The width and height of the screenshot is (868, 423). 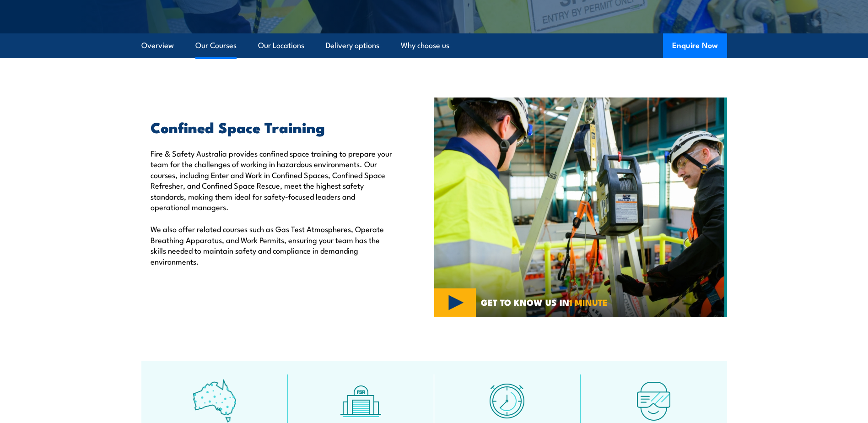 I want to click on a: Delivery options, so click(x=352, y=45).